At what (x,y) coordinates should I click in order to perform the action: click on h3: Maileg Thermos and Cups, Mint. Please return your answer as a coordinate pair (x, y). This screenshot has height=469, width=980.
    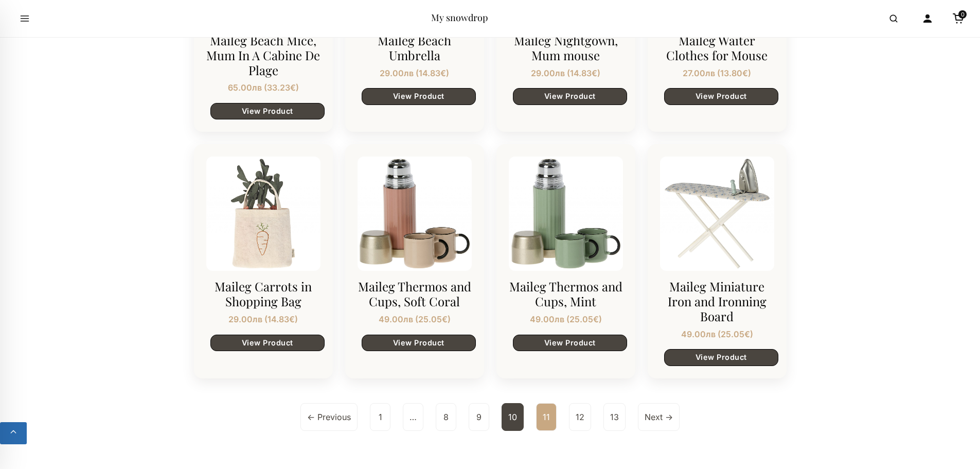
    Looking at the image, I should click on (566, 294).